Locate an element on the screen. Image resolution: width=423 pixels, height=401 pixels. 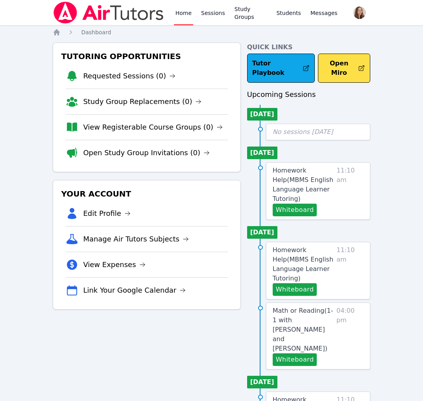
nav: Breadcrumb is located at coordinates (211, 32).